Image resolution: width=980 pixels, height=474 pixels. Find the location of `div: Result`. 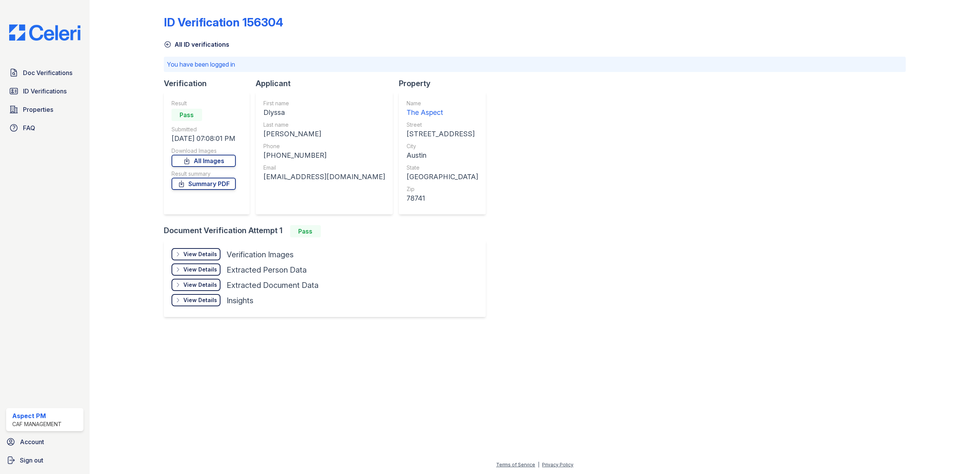

div: Result is located at coordinates (204, 104).